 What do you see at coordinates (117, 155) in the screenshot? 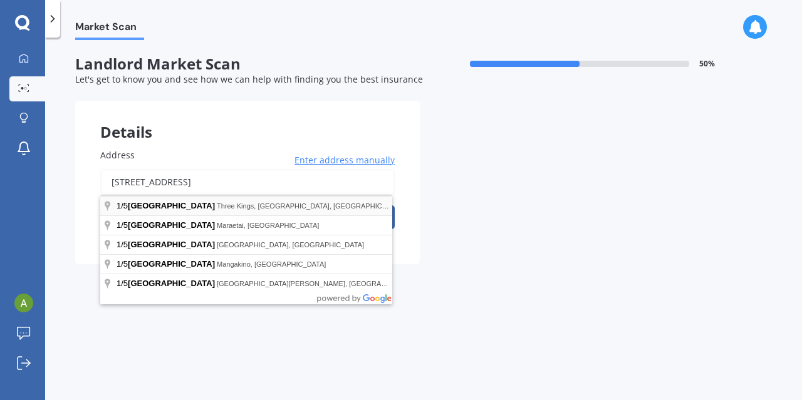
I see `span: Address` at bounding box center [117, 155].